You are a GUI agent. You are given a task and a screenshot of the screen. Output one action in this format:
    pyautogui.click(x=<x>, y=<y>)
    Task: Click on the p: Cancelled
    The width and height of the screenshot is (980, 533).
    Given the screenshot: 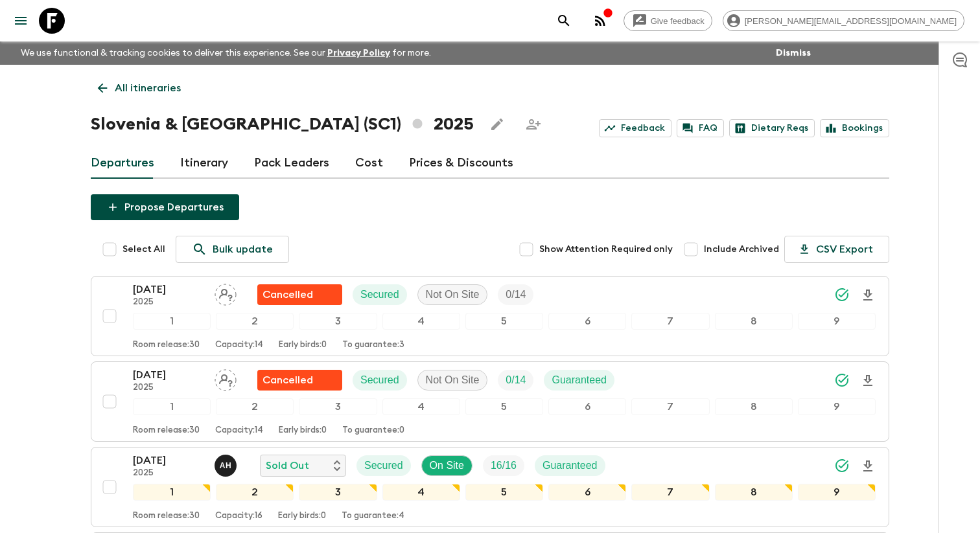 What is the action you would take?
    pyautogui.click(x=288, y=380)
    